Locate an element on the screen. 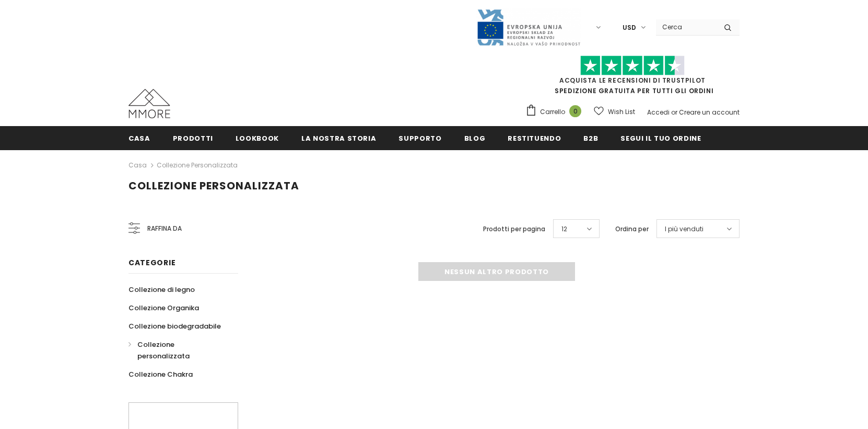 This screenshot has height=429, width=868. a: B2B is located at coordinates (591, 138).